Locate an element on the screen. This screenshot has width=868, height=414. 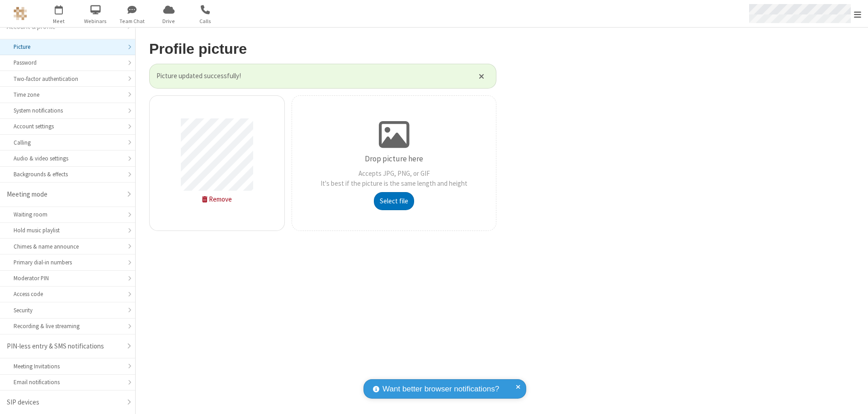
div: Meeting Invitations is located at coordinates (67, 366).